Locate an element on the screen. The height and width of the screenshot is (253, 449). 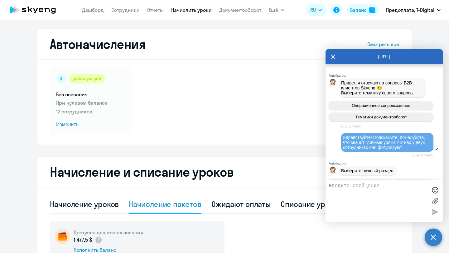
button: Тематики документооборот is located at coordinates (381, 117).